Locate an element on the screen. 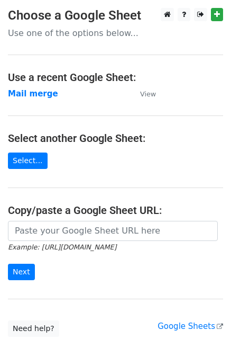 The height and width of the screenshot is (357, 231). a: Select... is located at coordinates (28, 160).